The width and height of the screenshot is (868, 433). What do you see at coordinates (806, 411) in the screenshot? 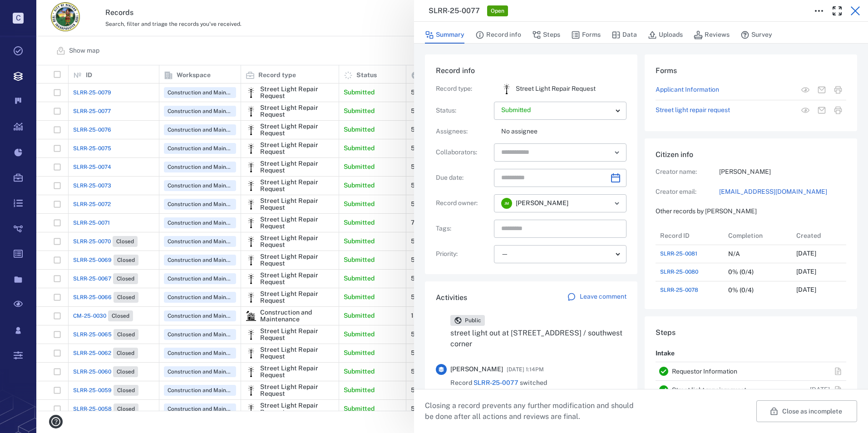
I see `button: Close as incomplete` at bounding box center [806, 411].